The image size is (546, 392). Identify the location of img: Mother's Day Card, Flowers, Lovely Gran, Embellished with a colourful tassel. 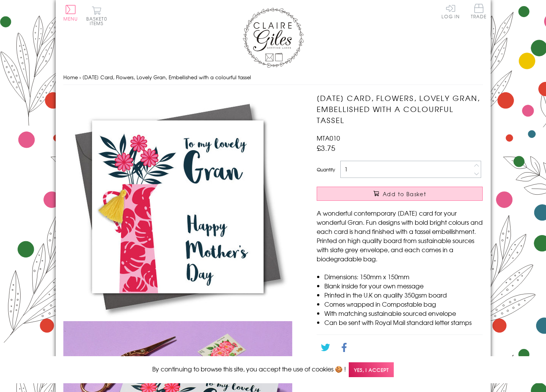
(178, 207).